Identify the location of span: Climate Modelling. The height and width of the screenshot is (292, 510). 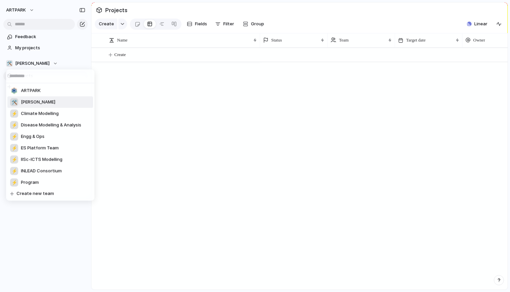
(40, 114).